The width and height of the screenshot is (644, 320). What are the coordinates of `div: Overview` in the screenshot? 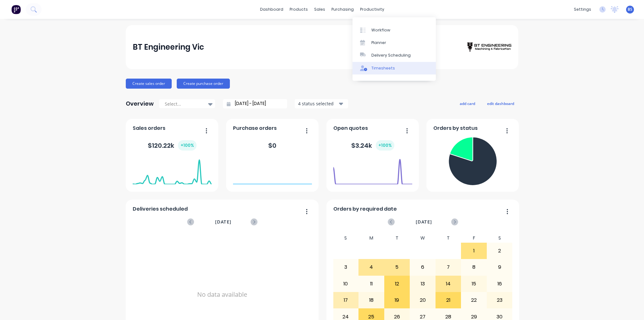 It's located at (140, 104).